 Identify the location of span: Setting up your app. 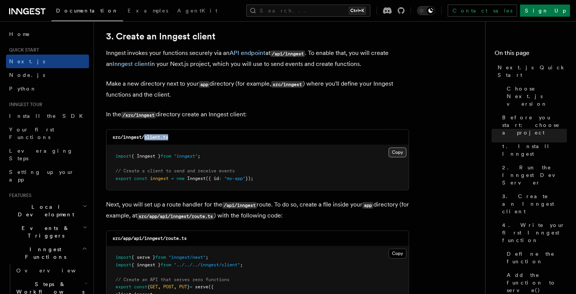
(42, 176).